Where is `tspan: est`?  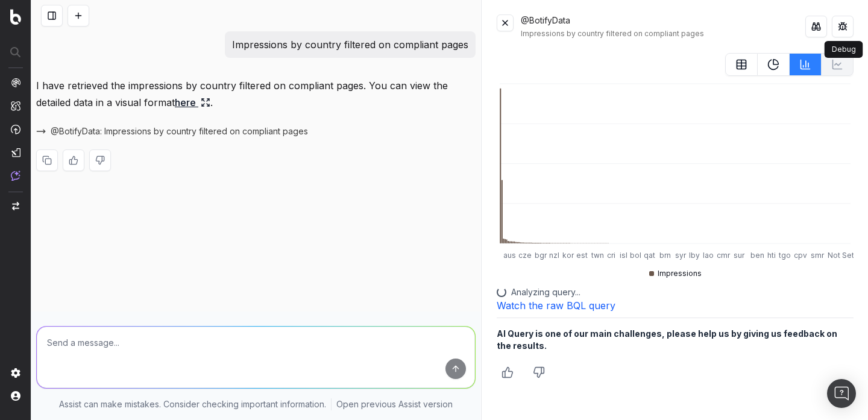 tspan: est is located at coordinates (582, 255).